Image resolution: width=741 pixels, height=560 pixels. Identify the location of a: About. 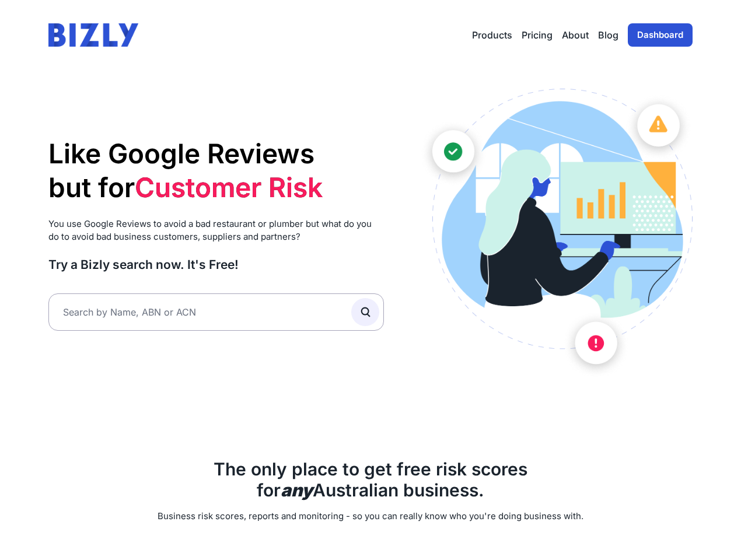
(576, 35).